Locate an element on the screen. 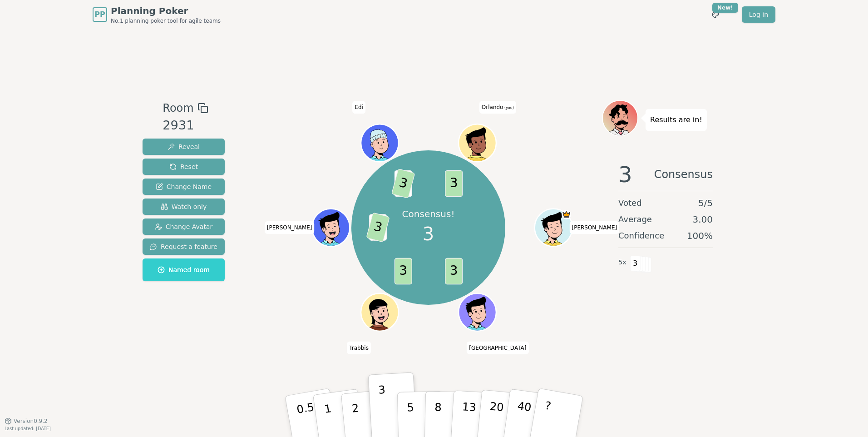  button: Change Name is located at coordinates (184, 187).